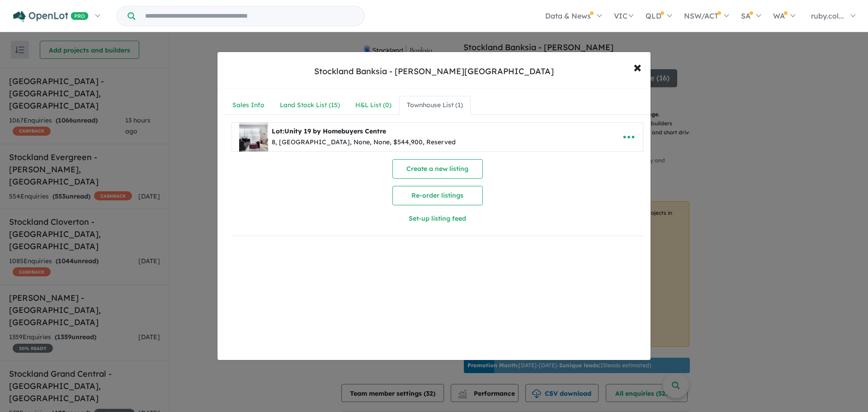  Describe the element at coordinates (254, 137) in the screenshot. I see `img: Stockland%20Banksia%20-%20Armstrong%20Creek%20-%20Lot%20Unity%2019%20by%20Homebuyers%20Centre___1...` at that location.